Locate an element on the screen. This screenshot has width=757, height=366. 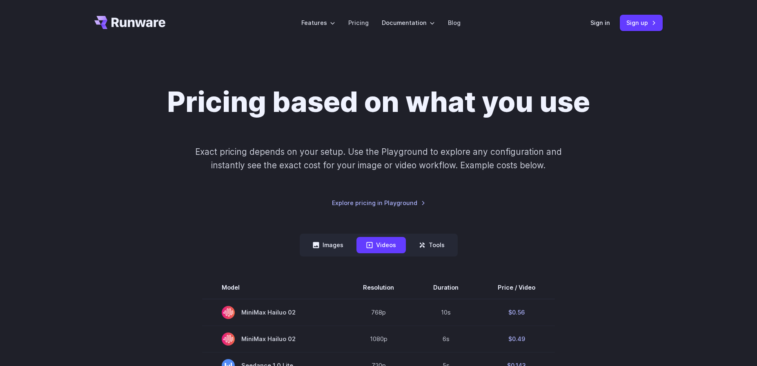
label: Features is located at coordinates (318, 22).